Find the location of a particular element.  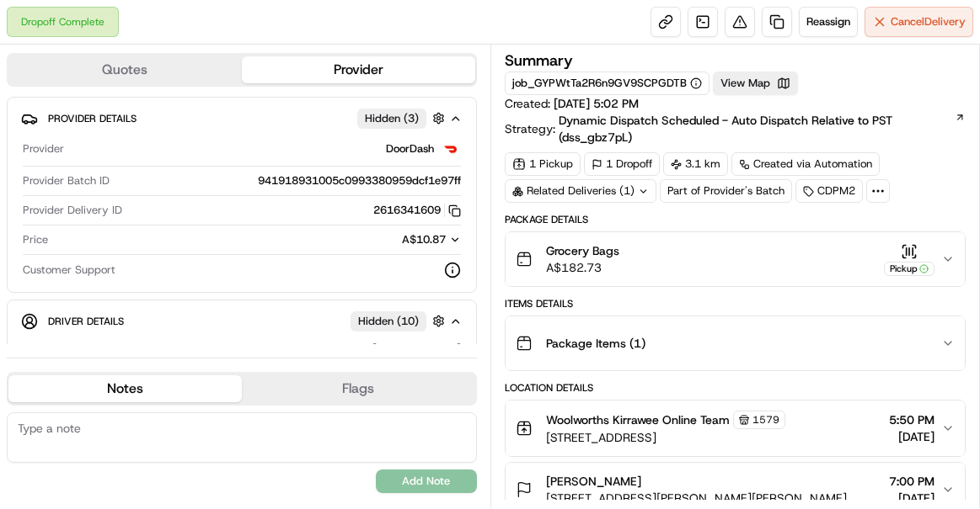

span: Created: is located at coordinates (571, 103).